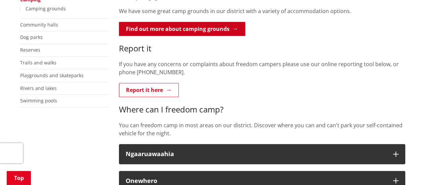  Describe the element at coordinates (30, 50) in the screenshot. I see `a: Reserves` at that location.